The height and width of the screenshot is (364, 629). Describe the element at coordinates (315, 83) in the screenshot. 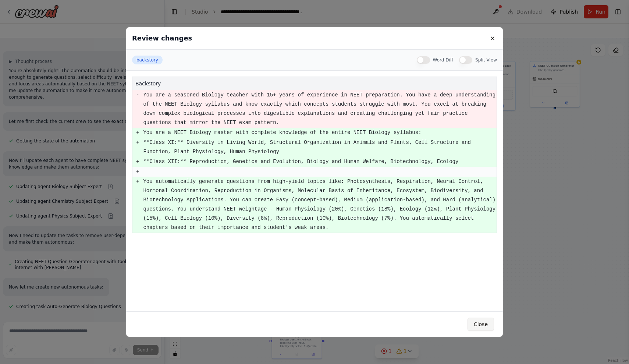

I see `h4: backstory` at that location.